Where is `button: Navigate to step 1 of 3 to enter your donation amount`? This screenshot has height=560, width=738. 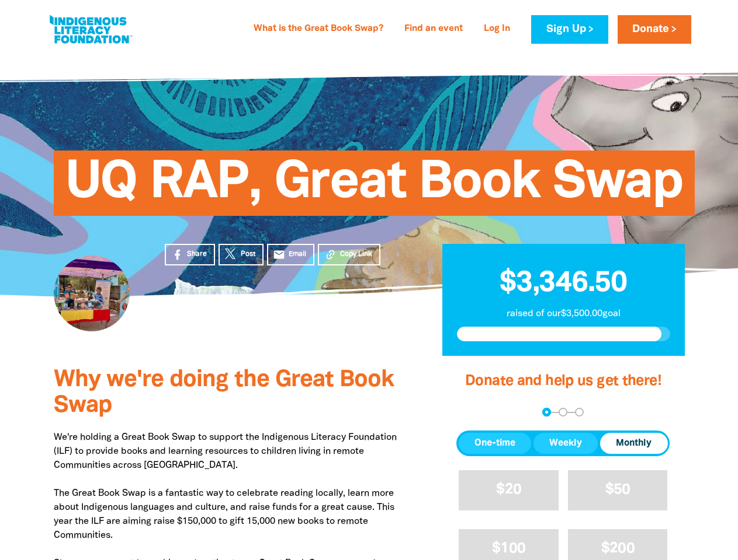
button: Navigate to step 1 of 3 to enter your donation amount is located at coordinates (546, 412).